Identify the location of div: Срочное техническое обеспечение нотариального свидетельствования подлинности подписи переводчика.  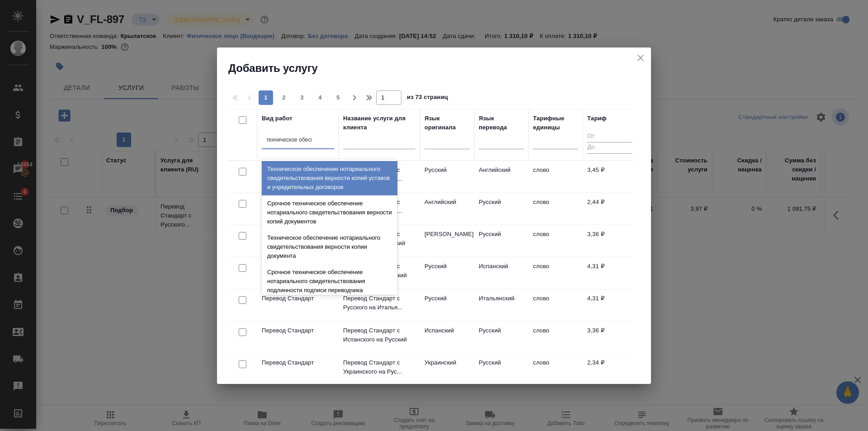
(330, 281).